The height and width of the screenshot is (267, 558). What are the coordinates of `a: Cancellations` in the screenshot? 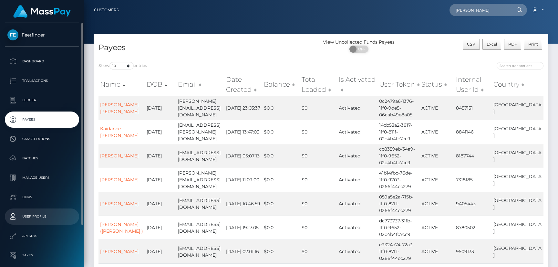 It's located at (42, 139).